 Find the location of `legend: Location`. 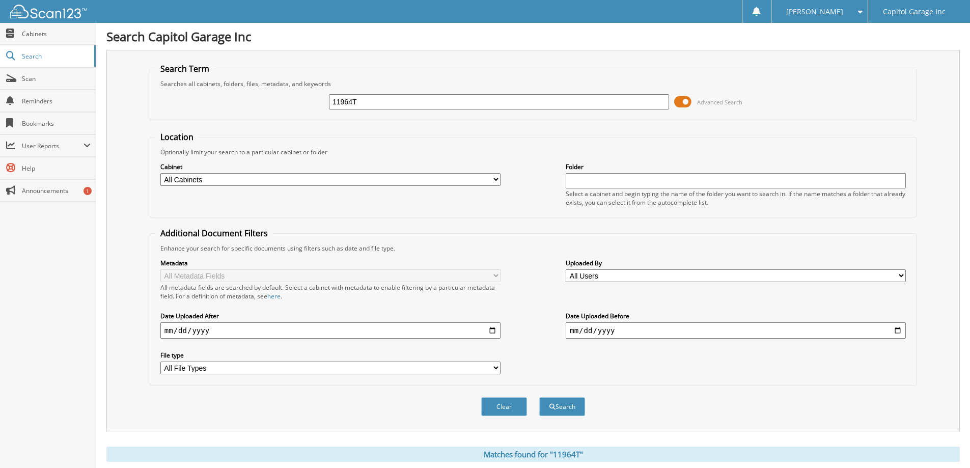

legend: Location is located at coordinates (177, 137).